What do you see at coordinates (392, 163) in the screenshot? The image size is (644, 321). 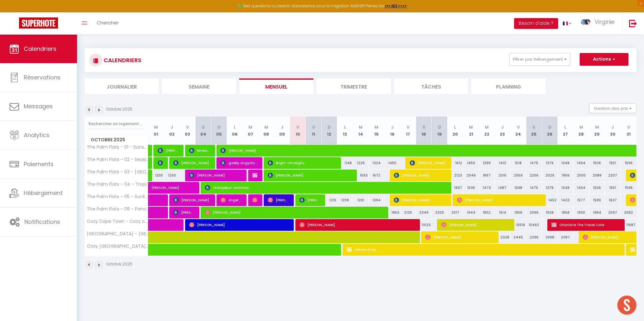 I see `div: 1455` at bounding box center [392, 163].